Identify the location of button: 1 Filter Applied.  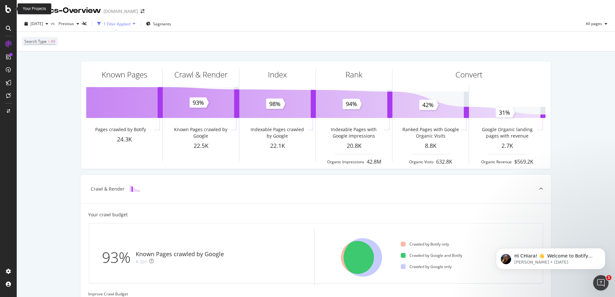
(116, 24).